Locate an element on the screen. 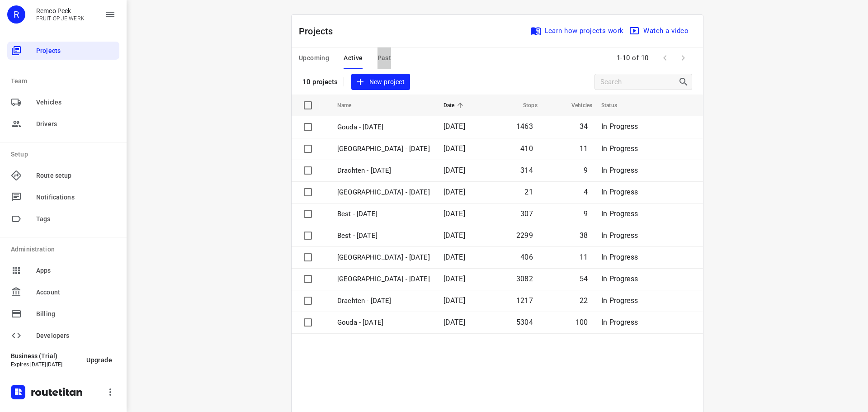 The image size is (868, 412). p: Gouda - Tuesday is located at coordinates (384, 127).